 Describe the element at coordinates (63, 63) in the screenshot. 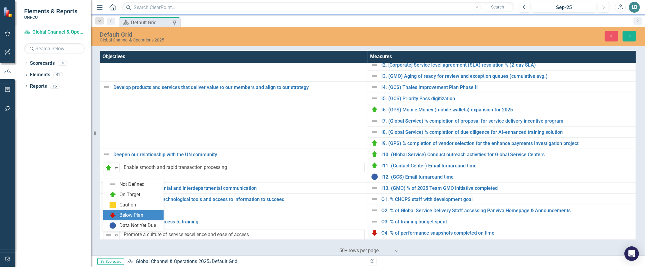

I see `div: 4` at that location.